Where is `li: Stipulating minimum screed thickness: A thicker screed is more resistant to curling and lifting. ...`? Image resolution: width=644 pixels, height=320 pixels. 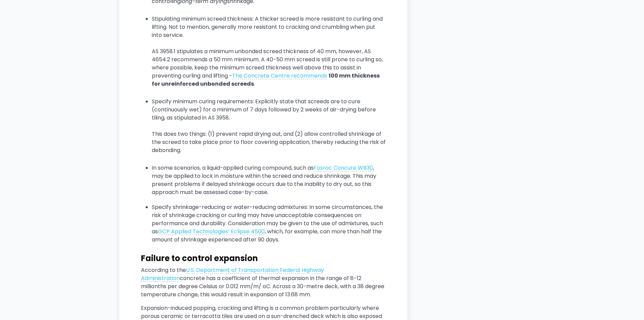 li: Stipulating minimum screed thickness: A thicker screed is more resistant to curling and lifting. ... is located at coordinates (269, 56).